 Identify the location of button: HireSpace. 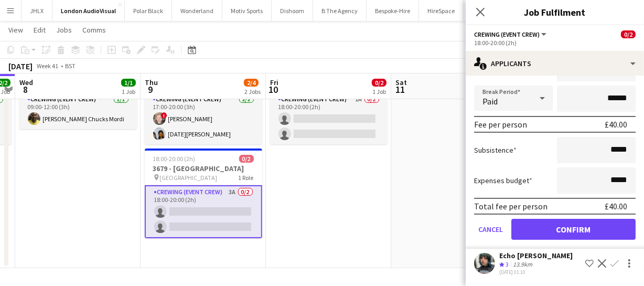
(441, 10).